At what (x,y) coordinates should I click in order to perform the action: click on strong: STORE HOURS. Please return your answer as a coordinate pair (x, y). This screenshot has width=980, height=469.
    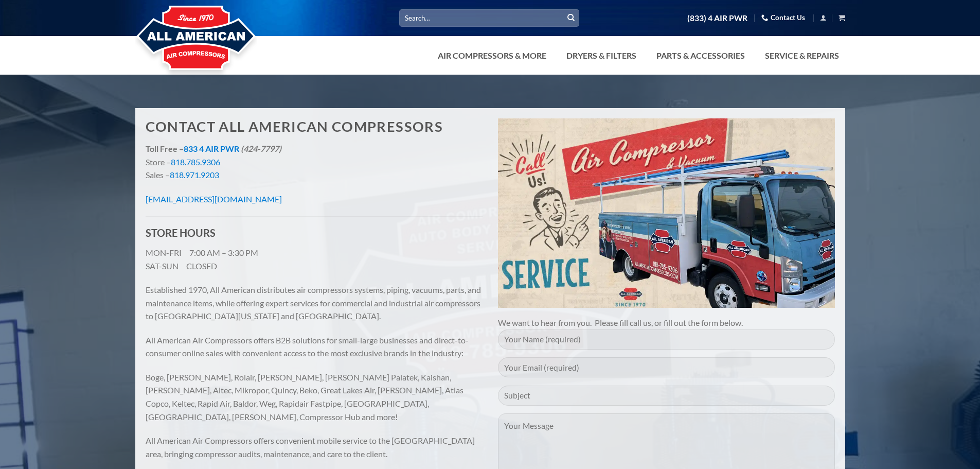
    Looking at the image, I should click on (180, 233).